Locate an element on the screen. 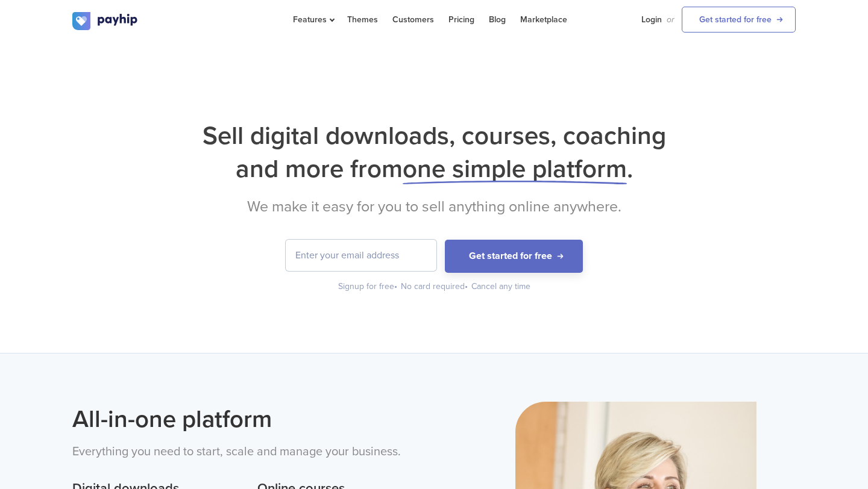 This screenshot has height=489, width=868. h2: All-in-one platform is located at coordinates (248, 419).